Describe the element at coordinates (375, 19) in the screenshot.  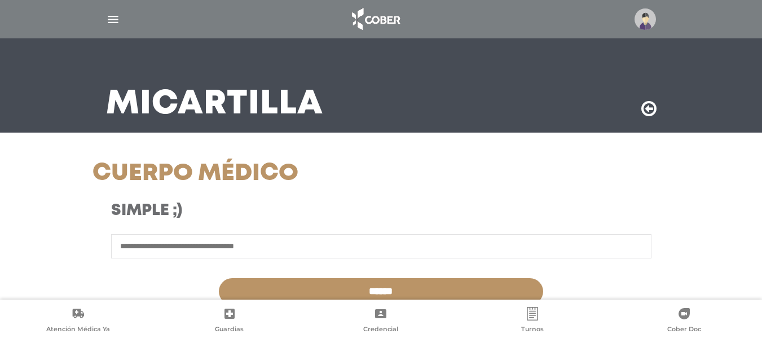
I see `img: logo_cober_home-white.png` at that location.